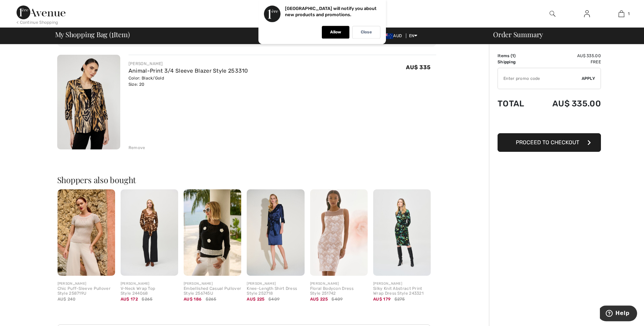 This screenshot has width=644, height=326. I want to click on span: Proceed to Checkout, so click(547, 142).